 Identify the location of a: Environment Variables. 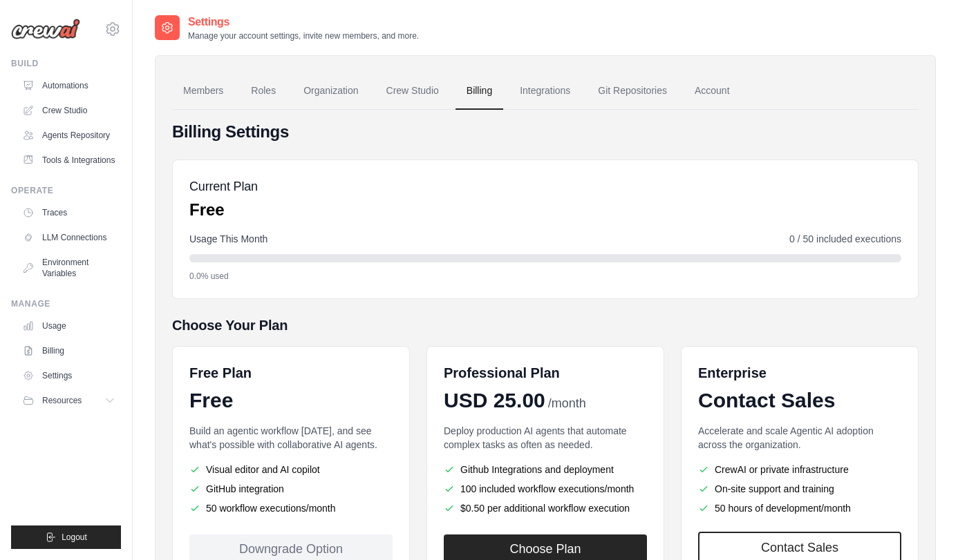
(69, 268).